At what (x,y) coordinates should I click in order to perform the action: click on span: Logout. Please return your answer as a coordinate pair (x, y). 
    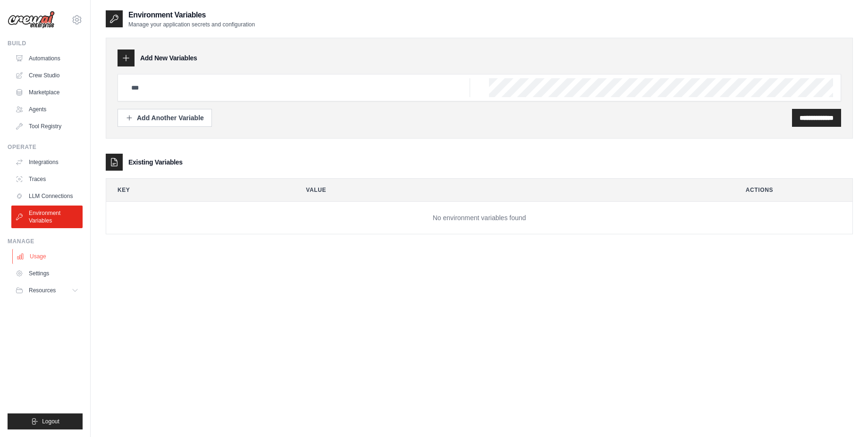
    Looking at the image, I should click on (50, 421).